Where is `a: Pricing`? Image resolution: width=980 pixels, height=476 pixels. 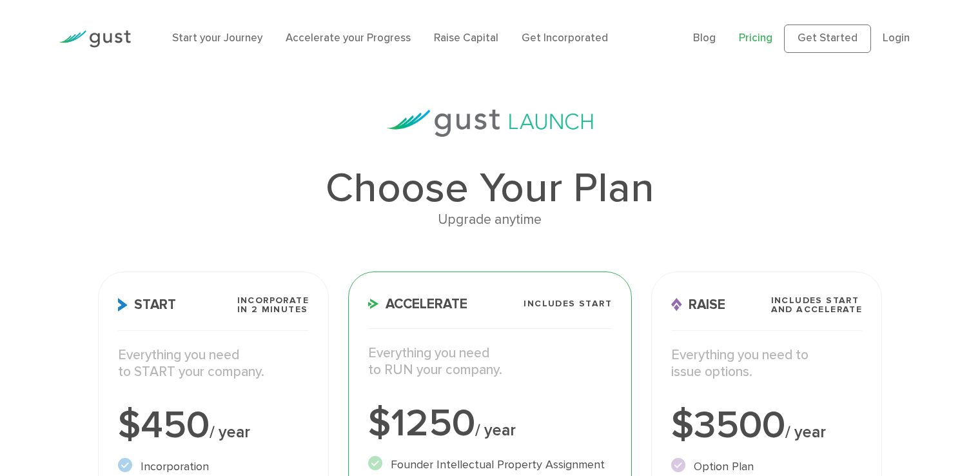 a: Pricing is located at coordinates (756, 38).